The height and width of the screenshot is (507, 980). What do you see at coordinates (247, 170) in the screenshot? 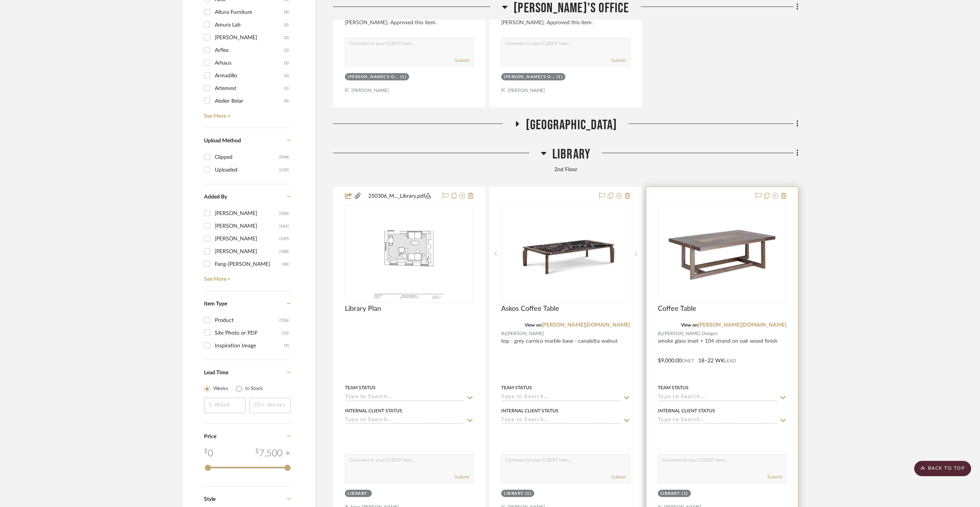
I see `div: Uploaded` at bounding box center [247, 170].